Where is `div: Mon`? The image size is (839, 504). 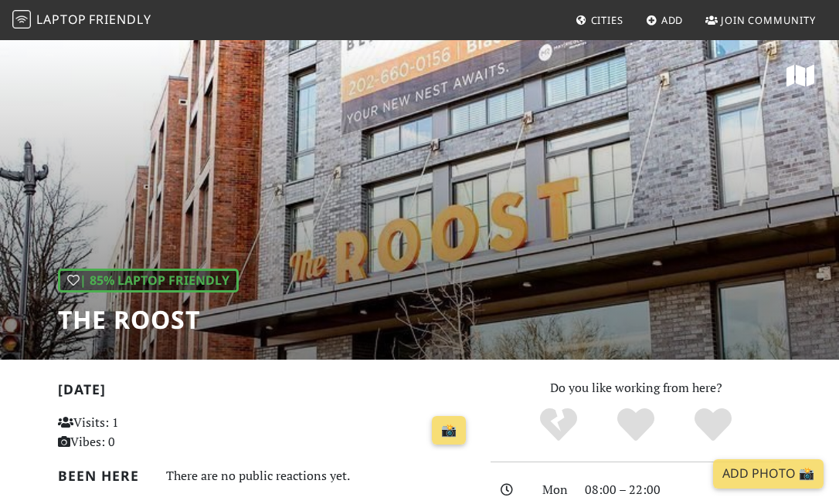 div: Mon is located at coordinates (555, 490).